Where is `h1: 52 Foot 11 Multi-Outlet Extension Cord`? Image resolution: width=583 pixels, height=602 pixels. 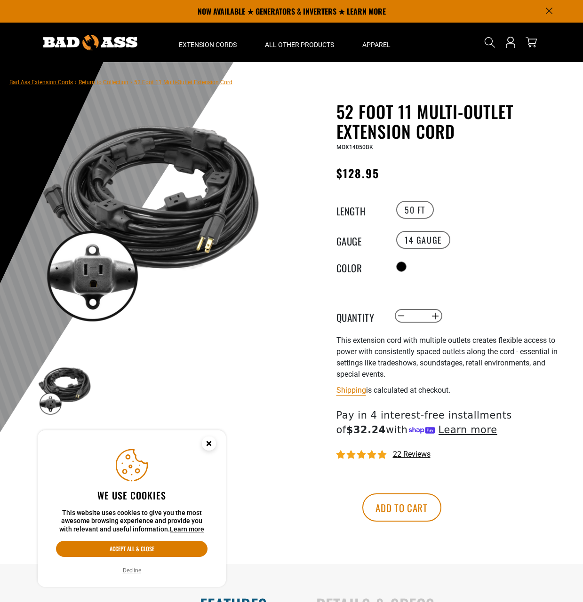
h1: 52 Foot 11 Multi-Outlet Extension Cord is located at coordinates (452, 121).